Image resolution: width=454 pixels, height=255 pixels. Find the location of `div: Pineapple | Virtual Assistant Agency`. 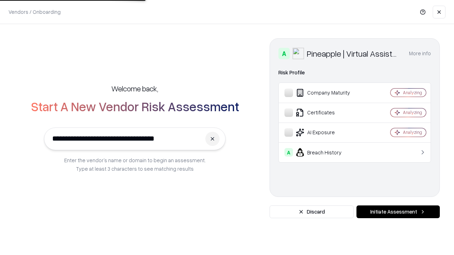

div: Pineapple | Virtual Assistant Agency is located at coordinates (353, 54).